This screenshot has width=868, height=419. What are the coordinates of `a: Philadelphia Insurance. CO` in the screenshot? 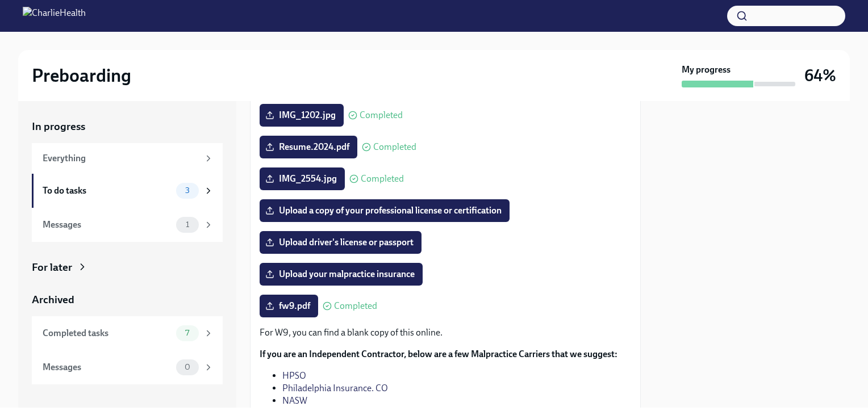 It's located at (335, 388).